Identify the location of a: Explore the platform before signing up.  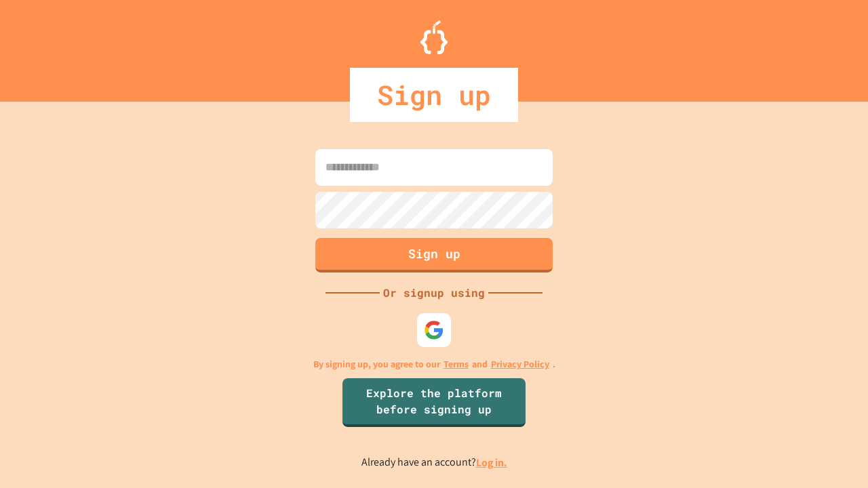
(434, 403).